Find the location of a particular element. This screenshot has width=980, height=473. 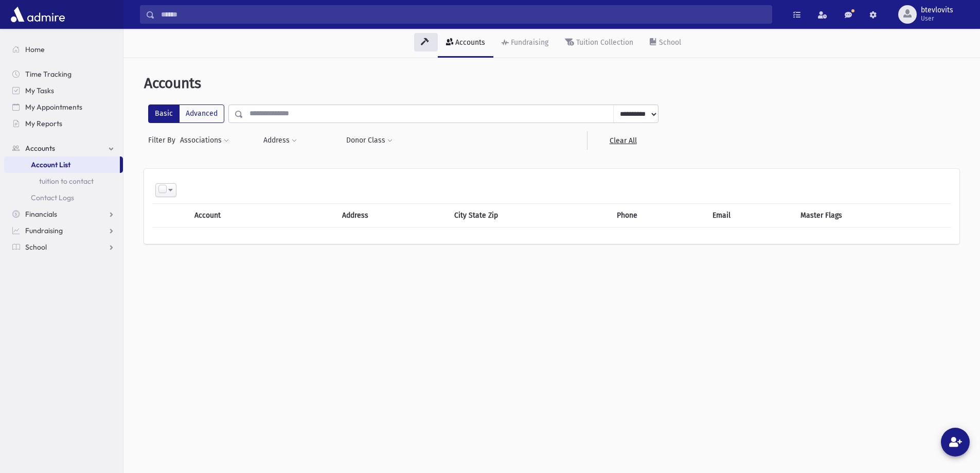

a: Clear All is located at coordinates (622, 141).